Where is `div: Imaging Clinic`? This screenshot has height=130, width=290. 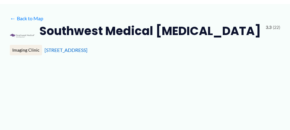 div: Imaging Clinic is located at coordinates (26, 50).